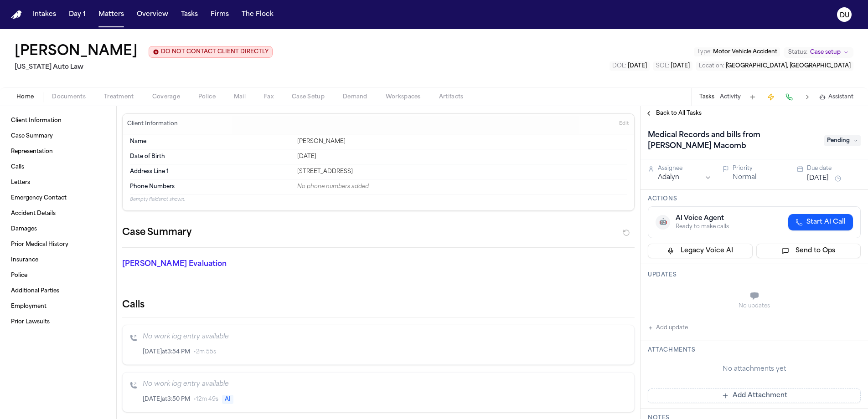 Image resolution: width=868 pixels, height=419 pixels. Describe the element at coordinates (268, 97) in the screenshot. I see `span: Fax` at that location.